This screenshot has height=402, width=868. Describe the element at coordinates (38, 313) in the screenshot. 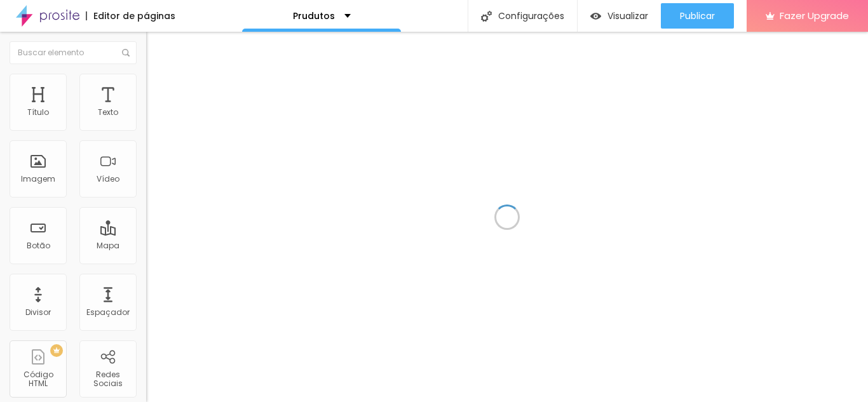

I see `div: Divisor` at that location.